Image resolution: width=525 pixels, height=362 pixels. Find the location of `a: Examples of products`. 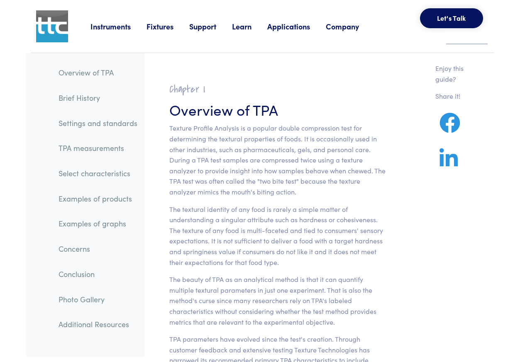

a: Examples of products is located at coordinates (98, 199).